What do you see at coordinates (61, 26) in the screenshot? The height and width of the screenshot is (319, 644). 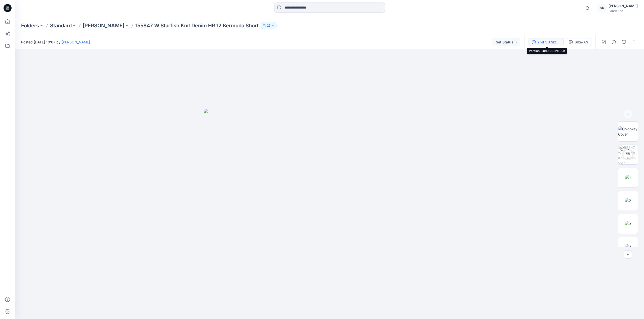 I see `p: Standard` at bounding box center [61, 26].